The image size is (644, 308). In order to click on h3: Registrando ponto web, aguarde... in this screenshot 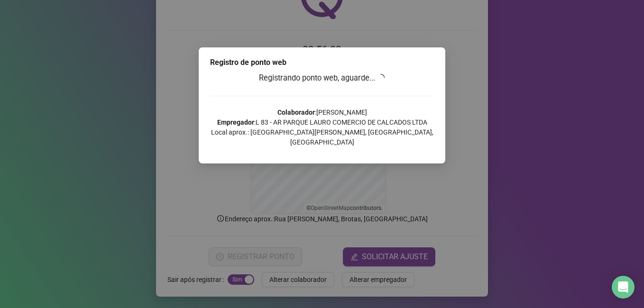, I will do `click(322, 78)`.